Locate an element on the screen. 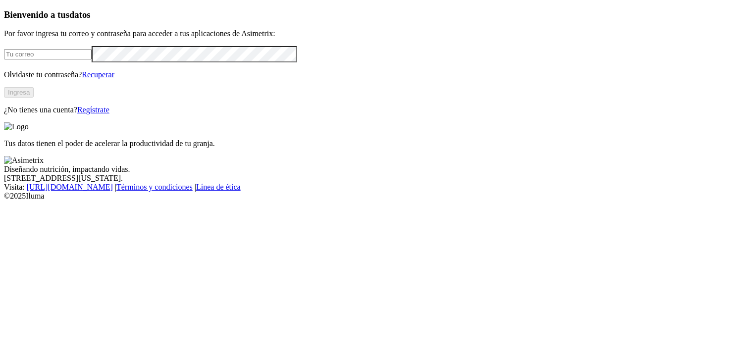 The height and width of the screenshot is (362, 734). a: Regístrate is located at coordinates (93, 109).